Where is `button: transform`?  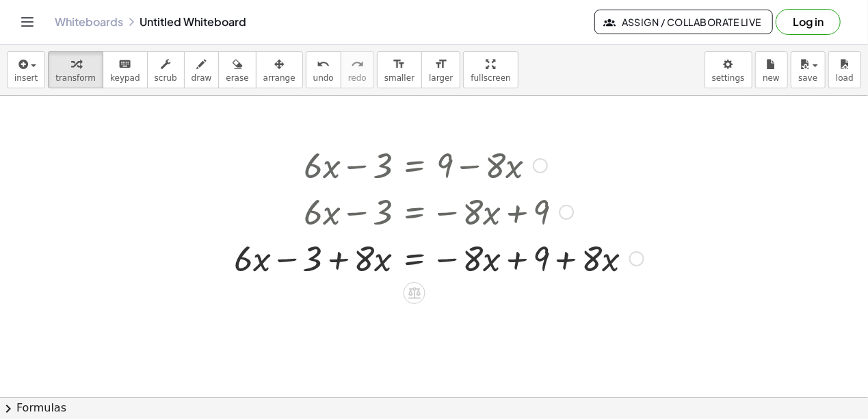 button: transform is located at coordinates (75, 70).